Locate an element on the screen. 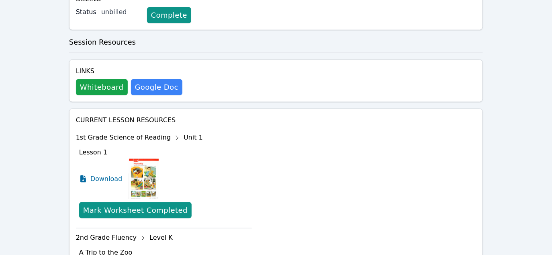 The image size is (552, 255). div: unbilled is located at coordinates (121, 12).